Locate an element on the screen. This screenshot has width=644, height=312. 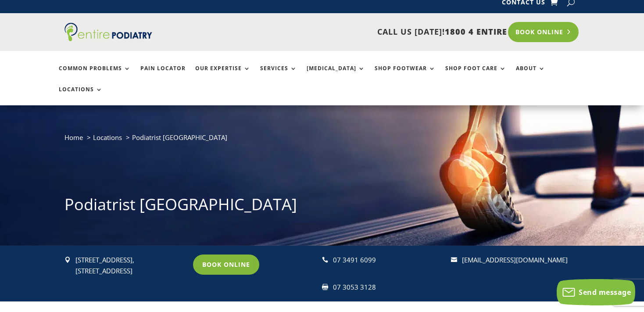
a: Shop Footwear is located at coordinates (405, 75).